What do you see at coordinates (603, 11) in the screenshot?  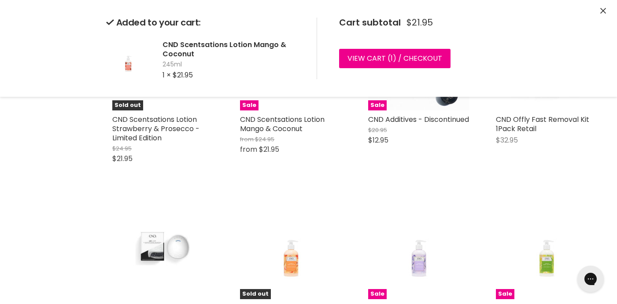 I see `button: Close` at bounding box center [603, 11].